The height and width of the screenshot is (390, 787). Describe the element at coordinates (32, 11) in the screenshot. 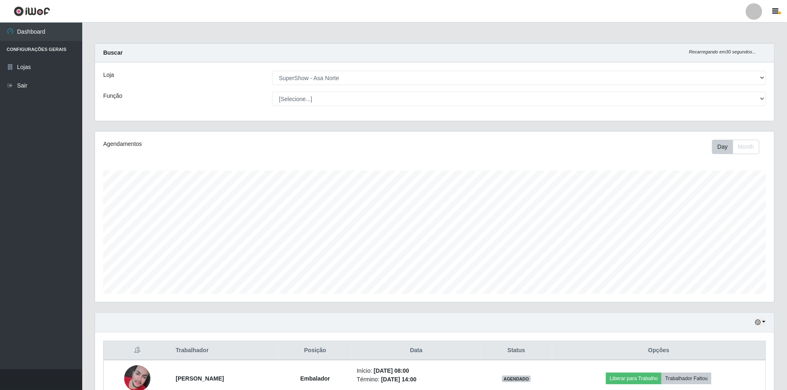

I see `img: CoreUI Logo` at that location.